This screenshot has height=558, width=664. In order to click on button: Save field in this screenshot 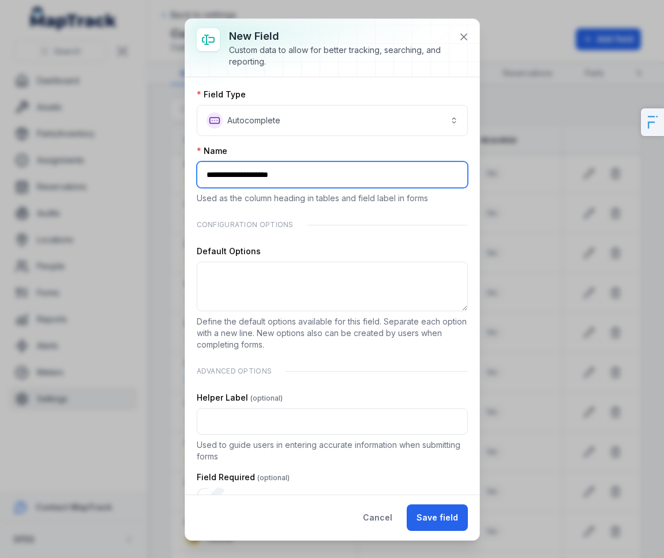, I will do `click(437, 518)`.